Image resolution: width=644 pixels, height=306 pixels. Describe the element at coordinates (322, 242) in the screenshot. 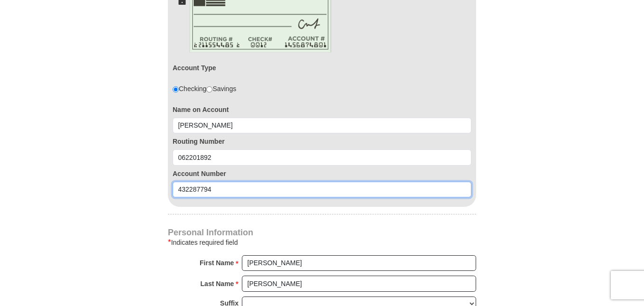

I see `div: Indicates required field` at that location.